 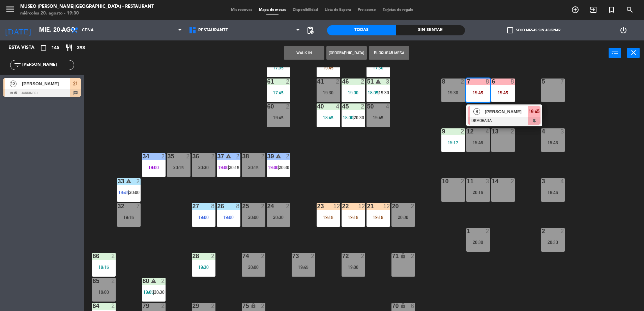 I want to click on div: 72, so click(x=342, y=256).